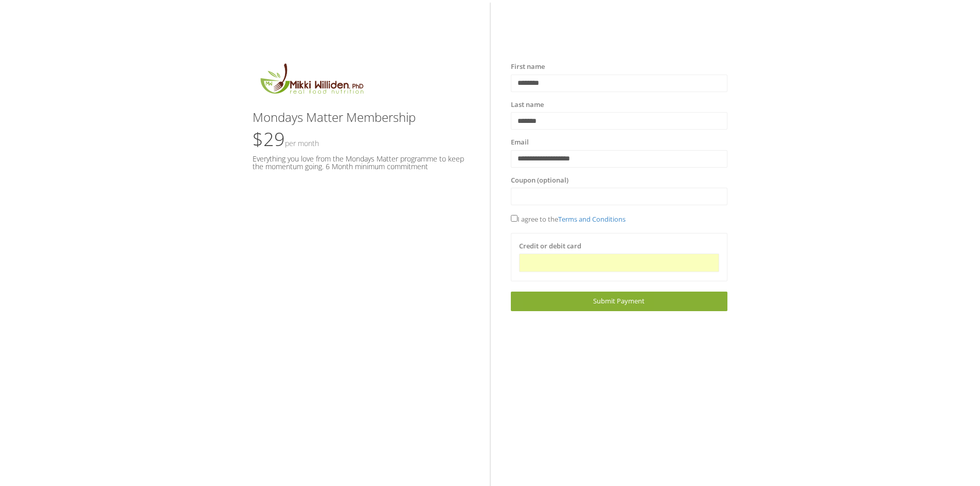  I want to click on span: I agree to the, so click(568, 219).